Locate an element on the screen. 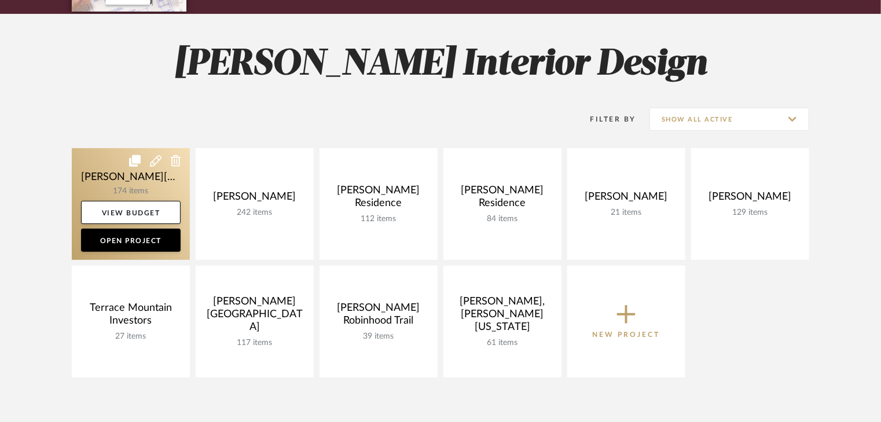 This screenshot has height=422, width=881. div: Filter By is located at coordinates (606, 119).